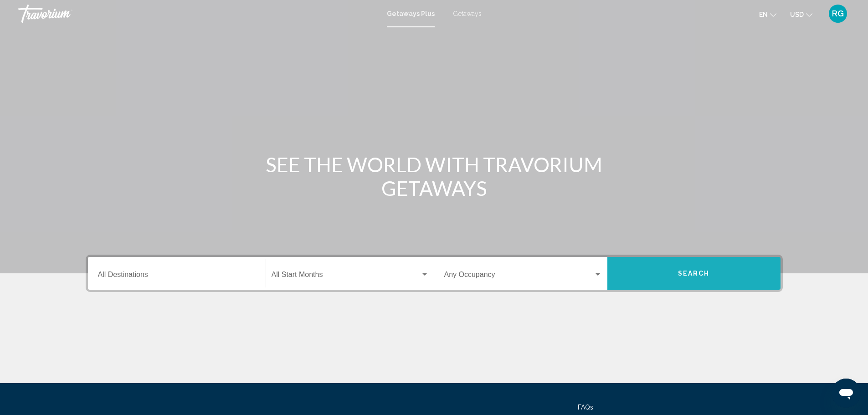 The height and width of the screenshot is (415, 868). Describe the element at coordinates (198, 14) in the screenshot. I see `a: Travorium` at that location.